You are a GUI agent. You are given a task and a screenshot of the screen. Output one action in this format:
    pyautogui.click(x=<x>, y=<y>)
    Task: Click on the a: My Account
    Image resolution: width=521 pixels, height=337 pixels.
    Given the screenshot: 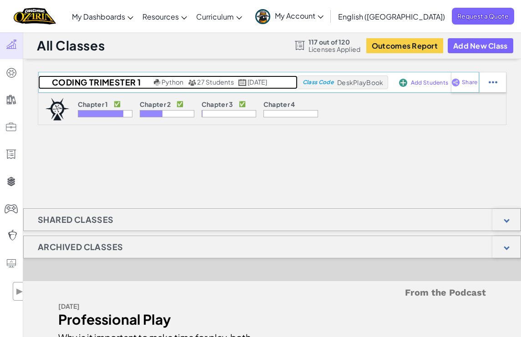 What is the action you would take?
    pyautogui.click(x=290, y=16)
    